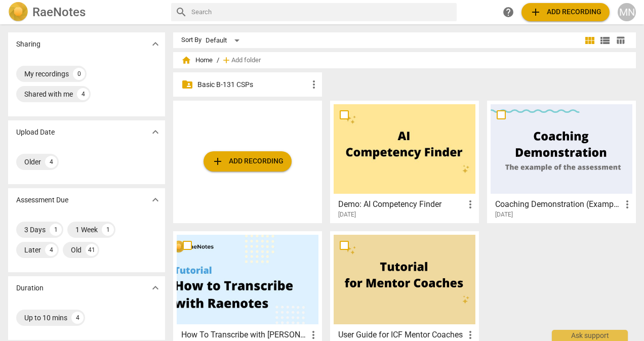 The width and height of the screenshot is (644, 341). I want to click on span: table_chart, so click(620, 40).